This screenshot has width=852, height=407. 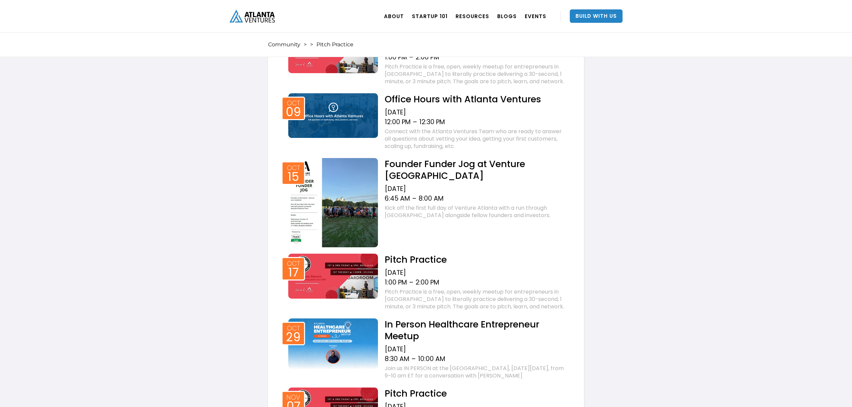 I want to click on div: 17, so click(x=293, y=273).